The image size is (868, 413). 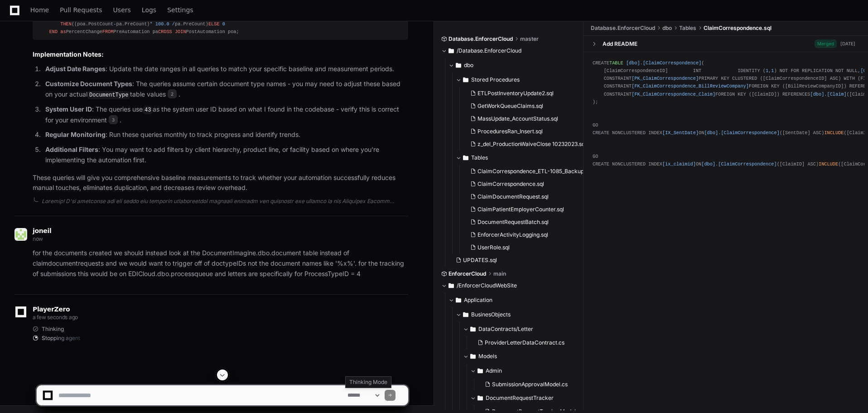 What do you see at coordinates (523, 80) in the screenshot?
I see `button: Stored Procedures` at bounding box center [523, 80].